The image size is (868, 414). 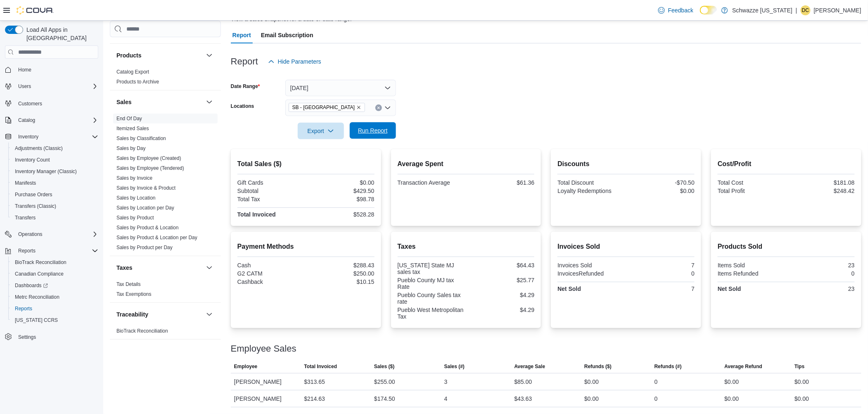 I want to click on button: Taxes, so click(x=159, y=267).